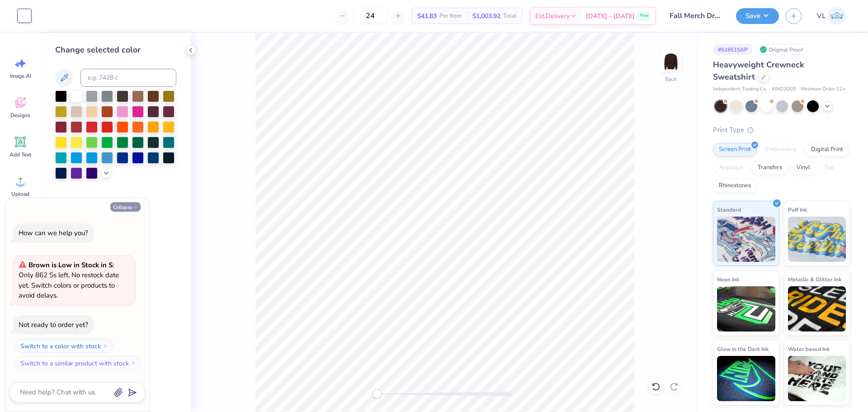  Describe the element at coordinates (798, 210) in the screenshot. I see `span: Puff Ink` at that location.